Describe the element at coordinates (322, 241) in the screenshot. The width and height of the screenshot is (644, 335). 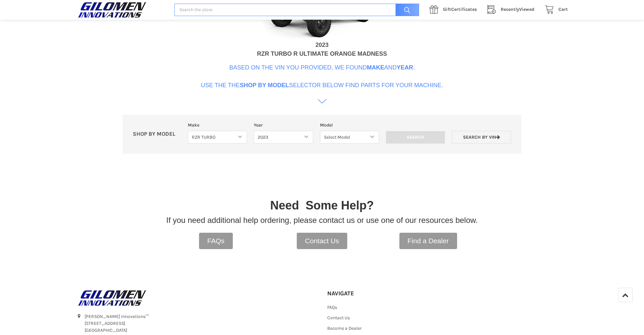
I see `div: Contact Us` at that location.